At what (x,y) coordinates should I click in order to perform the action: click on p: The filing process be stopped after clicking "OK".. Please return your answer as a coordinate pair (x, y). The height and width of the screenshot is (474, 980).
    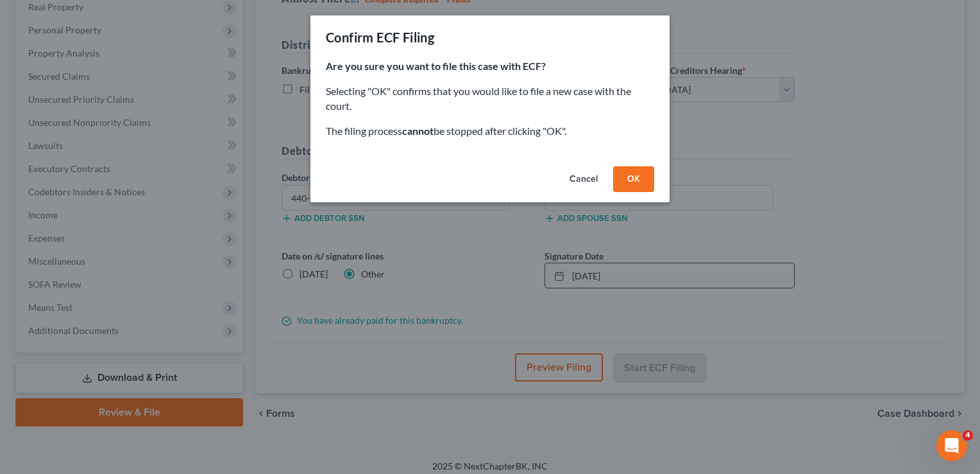
    Looking at the image, I should click on (490, 131).